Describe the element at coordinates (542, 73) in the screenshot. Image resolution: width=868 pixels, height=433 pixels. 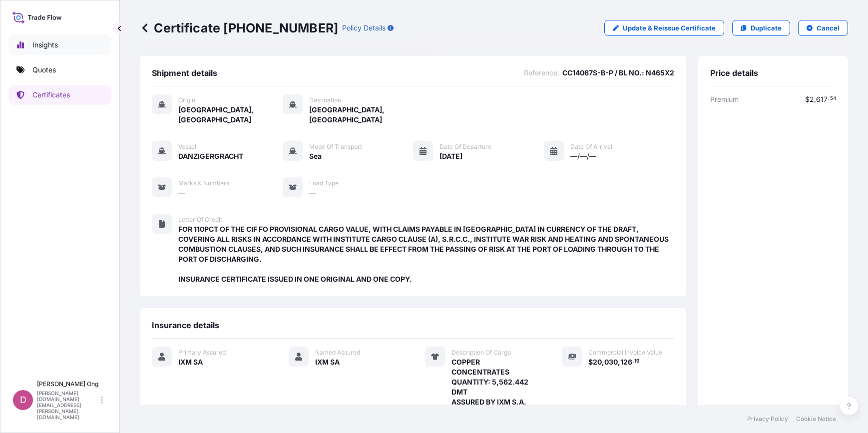
I see `span: Reference :` at that location.